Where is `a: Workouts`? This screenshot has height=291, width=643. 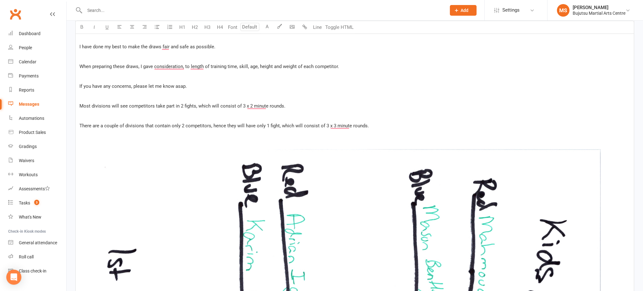
a: Workouts is located at coordinates (37, 175).